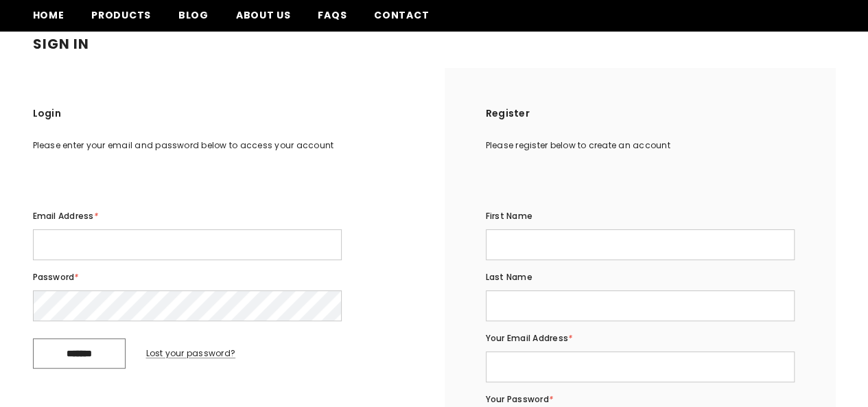  What do you see at coordinates (263, 15) in the screenshot?
I see `span: About us` at bounding box center [263, 15].